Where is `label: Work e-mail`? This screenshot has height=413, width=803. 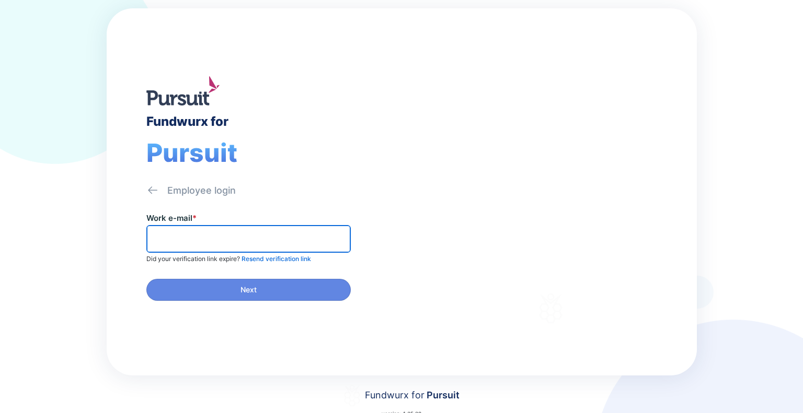 label: Work e-mail is located at coordinates (171, 218).